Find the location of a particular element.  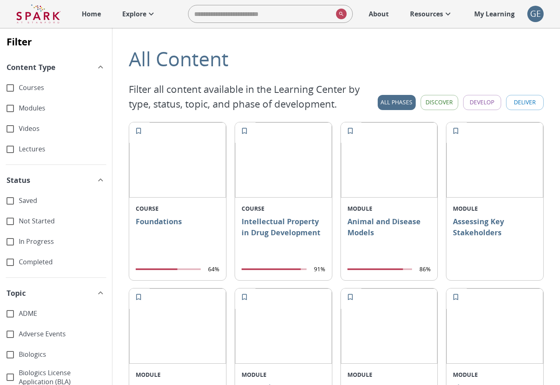

p: My Learning is located at coordinates (494, 14).